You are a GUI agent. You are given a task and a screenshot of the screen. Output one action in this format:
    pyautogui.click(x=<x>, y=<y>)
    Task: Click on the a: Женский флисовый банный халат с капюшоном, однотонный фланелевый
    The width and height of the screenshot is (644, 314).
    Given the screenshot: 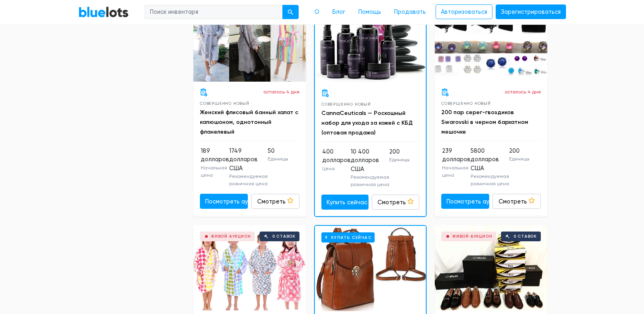 What is the action you would take?
    pyautogui.click(x=249, y=122)
    